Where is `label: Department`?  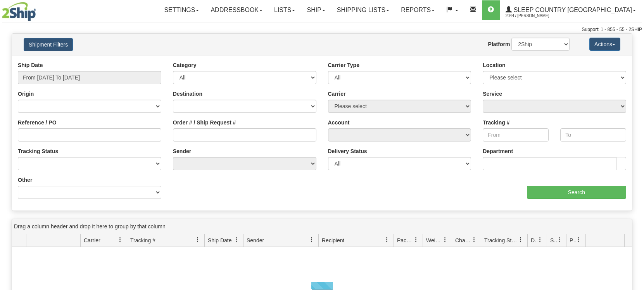 label: Department is located at coordinates (498, 151).